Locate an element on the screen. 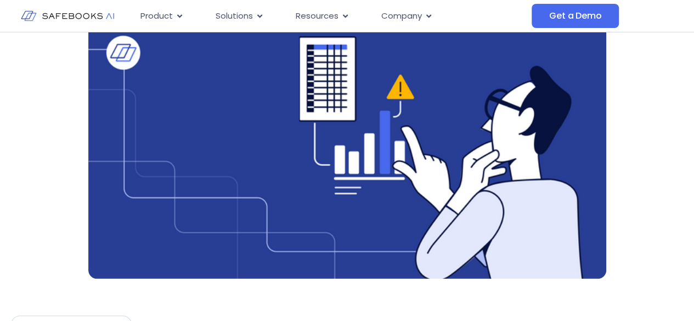 The image size is (694, 321). div: Menu Toggle is located at coordinates (331, 16).